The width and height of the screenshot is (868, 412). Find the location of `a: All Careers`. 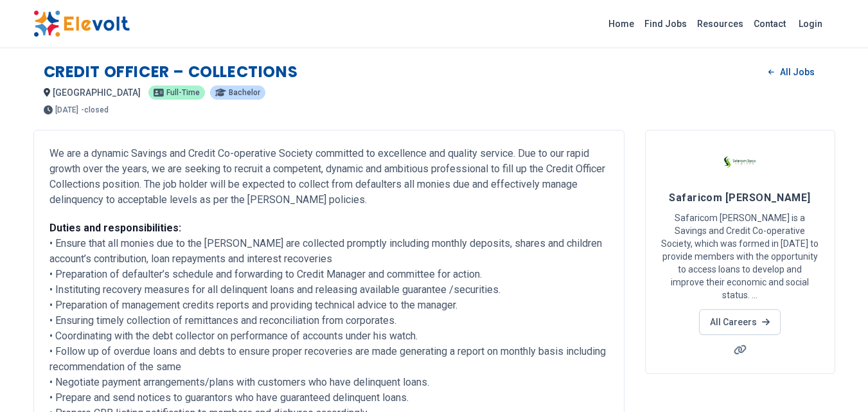

a: All Careers is located at coordinates (740, 322).